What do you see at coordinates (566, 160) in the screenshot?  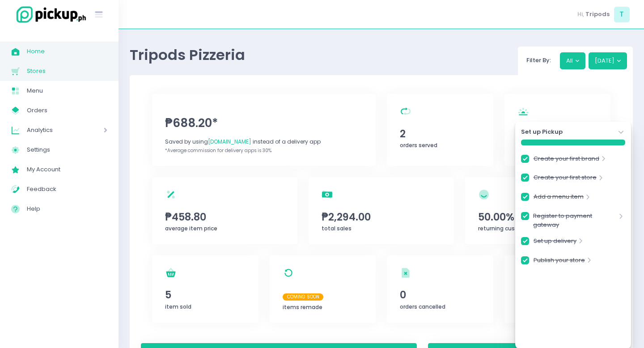 I see `a: Create your first brand` at bounding box center [566, 160].